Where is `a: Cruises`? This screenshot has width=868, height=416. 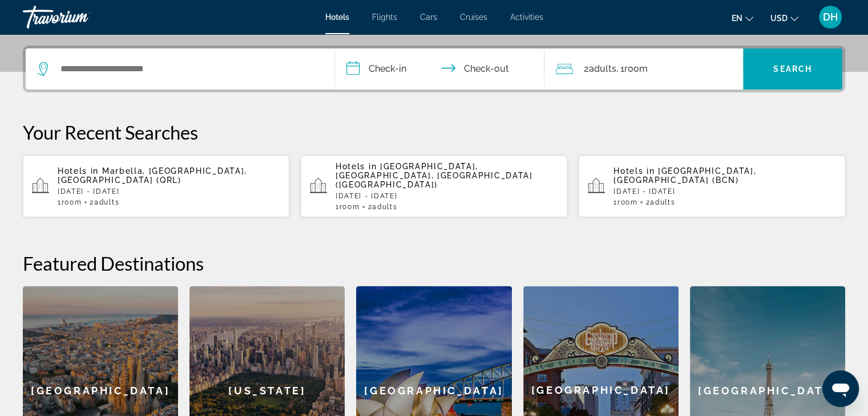
a: Cruises is located at coordinates (474, 17).